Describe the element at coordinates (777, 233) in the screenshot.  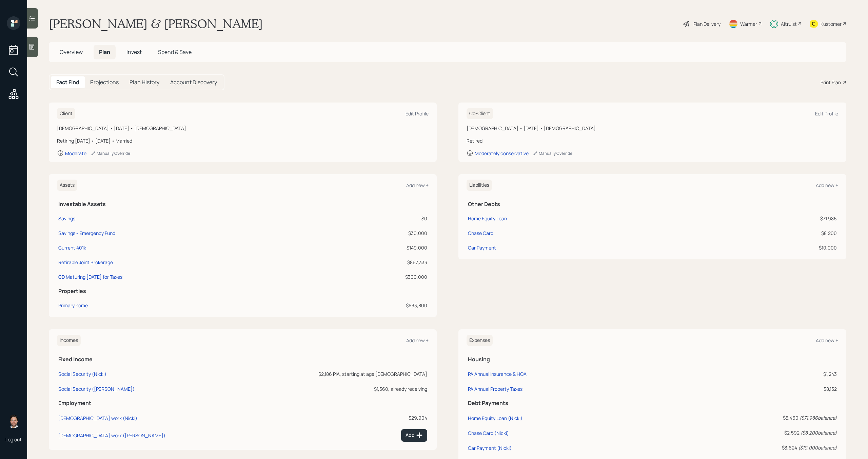
I see `div: $8,200` at that location.